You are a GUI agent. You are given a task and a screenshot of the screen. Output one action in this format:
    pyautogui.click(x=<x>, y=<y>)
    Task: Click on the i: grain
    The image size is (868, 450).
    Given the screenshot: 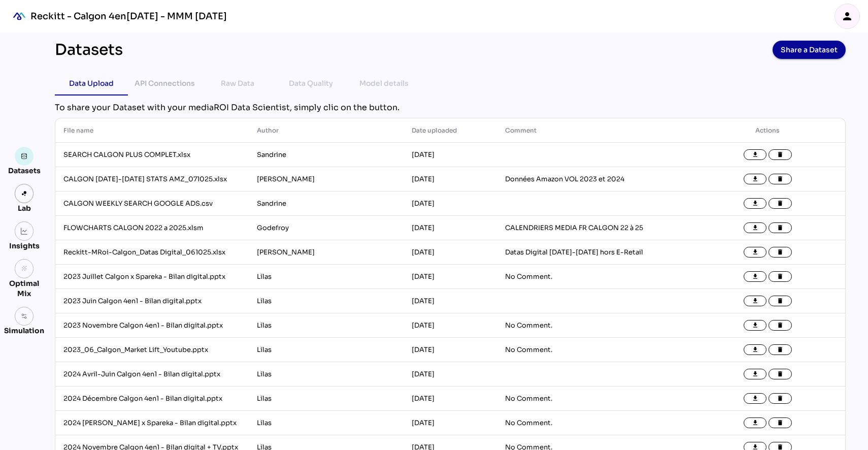 What is the action you would take?
    pyautogui.click(x=24, y=269)
    